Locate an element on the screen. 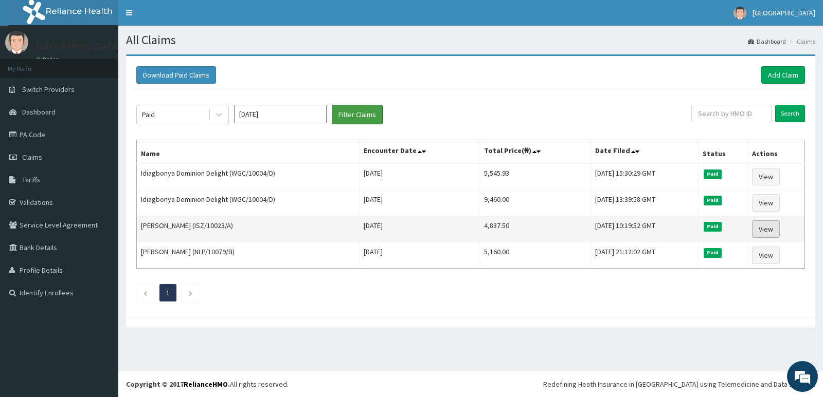 The image size is (823, 397). a: Add Claim is located at coordinates (782, 75).